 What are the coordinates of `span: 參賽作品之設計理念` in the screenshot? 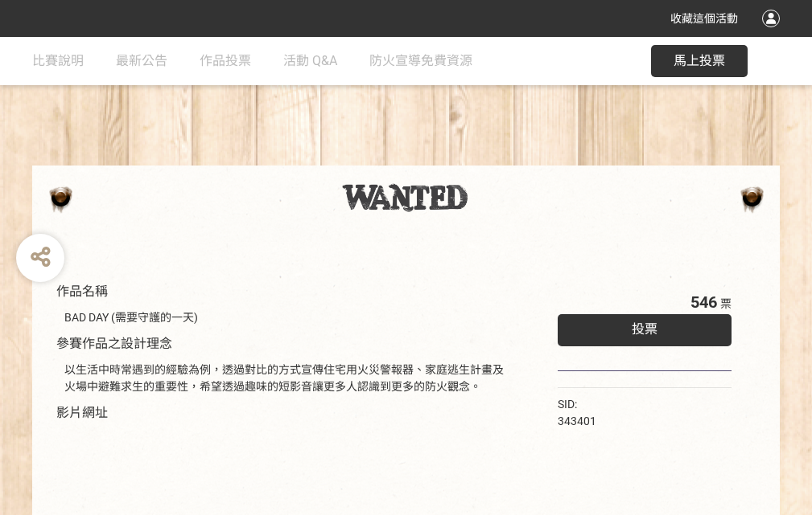 It's located at (114, 343).